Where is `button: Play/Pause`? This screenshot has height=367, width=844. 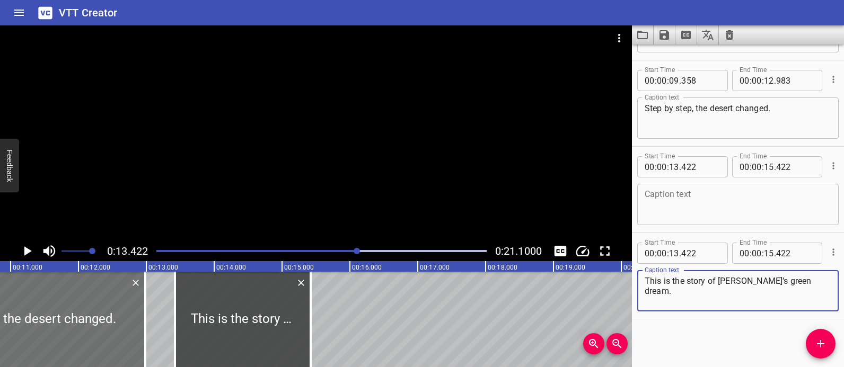 button: Play/Pause is located at coordinates (27, 251).